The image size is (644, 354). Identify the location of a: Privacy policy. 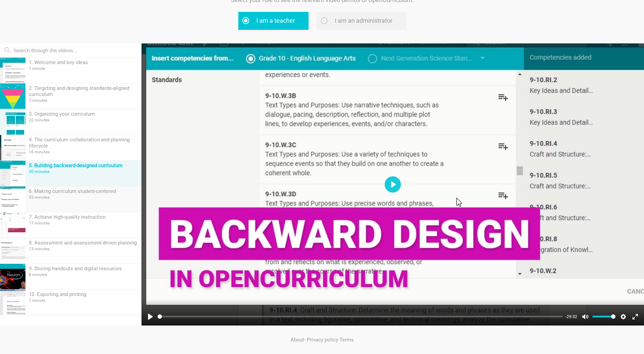
(322, 340).